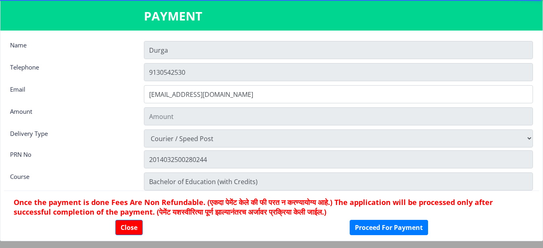 The image size is (543, 248). What do you see at coordinates (272, 16) in the screenshot?
I see `h3: PAYMENT` at bounding box center [272, 16].